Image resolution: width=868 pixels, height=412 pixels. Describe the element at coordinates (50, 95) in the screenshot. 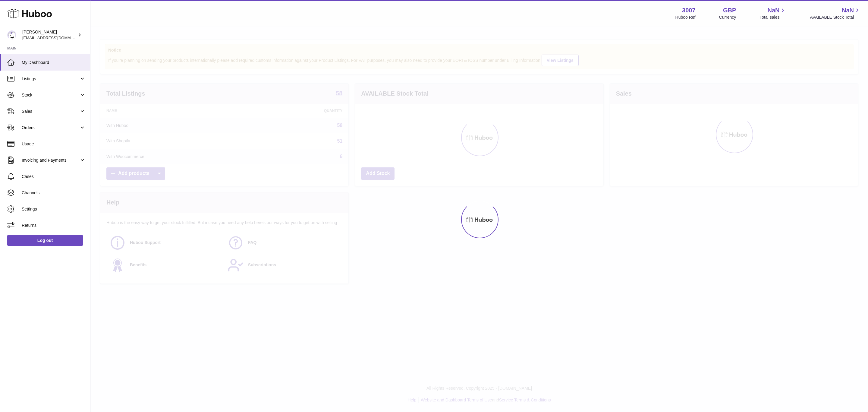

I see `span: Stock` at that location.